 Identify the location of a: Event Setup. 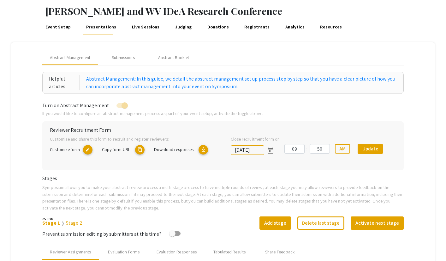
(58, 27).